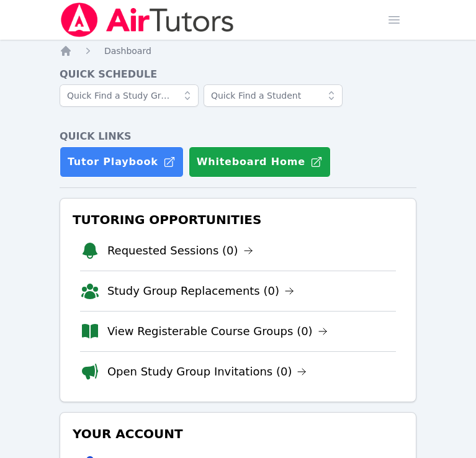 The height and width of the screenshot is (458, 476). What do you see at coordinates (260, 162) in the screenshot?
I see `button: Whiteboard Home` at bounding box center [260, 162].